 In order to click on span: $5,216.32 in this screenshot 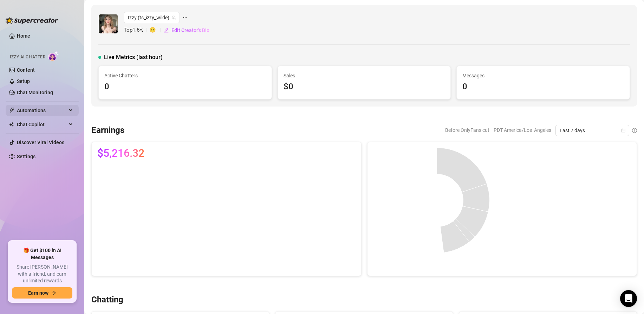, I will do `click(121, 154)`.